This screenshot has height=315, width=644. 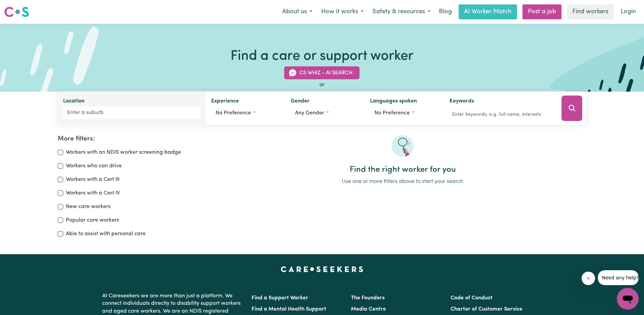 What do you see at coordinates (225, 102) in the screenshot?
I see `label: Experience` at bounding box center [225, 102].